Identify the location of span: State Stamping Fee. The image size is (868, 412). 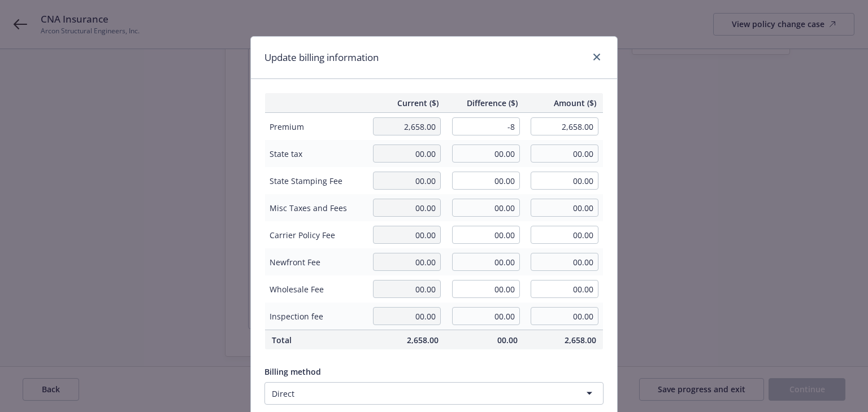
(315, 181).